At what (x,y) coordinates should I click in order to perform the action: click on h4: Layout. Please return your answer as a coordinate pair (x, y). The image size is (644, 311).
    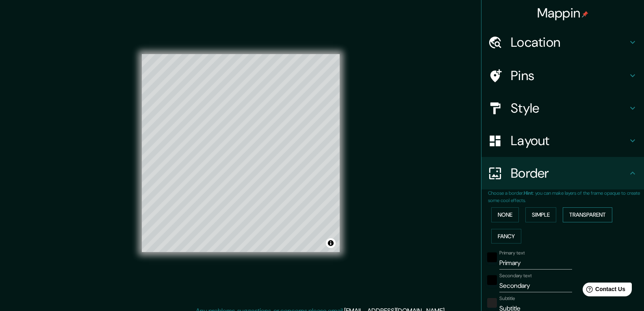
    Looking at the image, I should click on (570, 141).